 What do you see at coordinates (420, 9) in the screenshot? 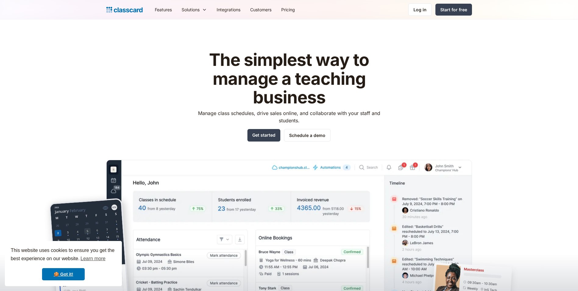
I see `a: Log in` at bounding box center [420, 9].